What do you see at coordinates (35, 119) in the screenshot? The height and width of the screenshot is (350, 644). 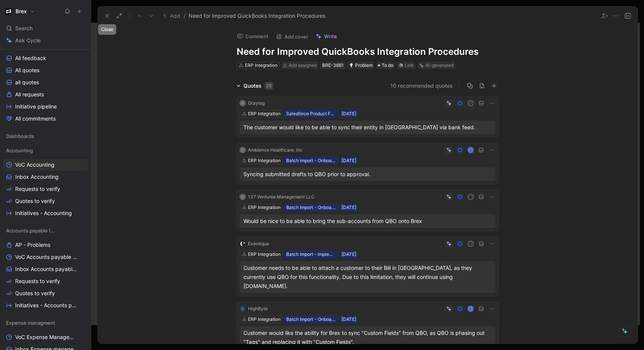 I see `span: All commitments` at bounding box center [35, 119].